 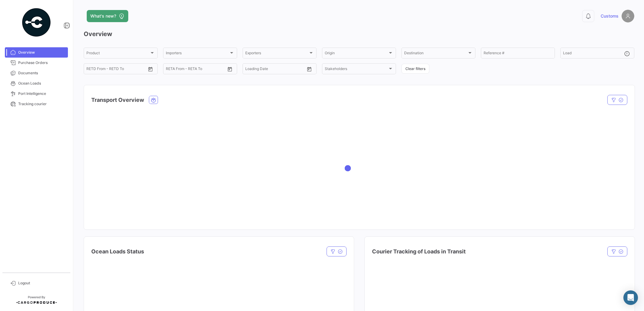 What do you see at coordinates (103, 16) in the screenshot?
I see `span: What's new?` at bounding box center [103, 16].